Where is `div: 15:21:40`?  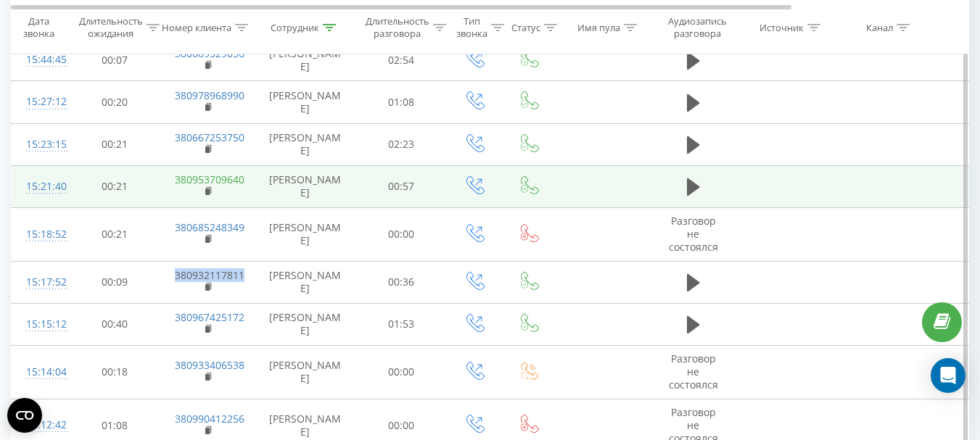
div: 15:21:40 is located at coordinates (41, 186).